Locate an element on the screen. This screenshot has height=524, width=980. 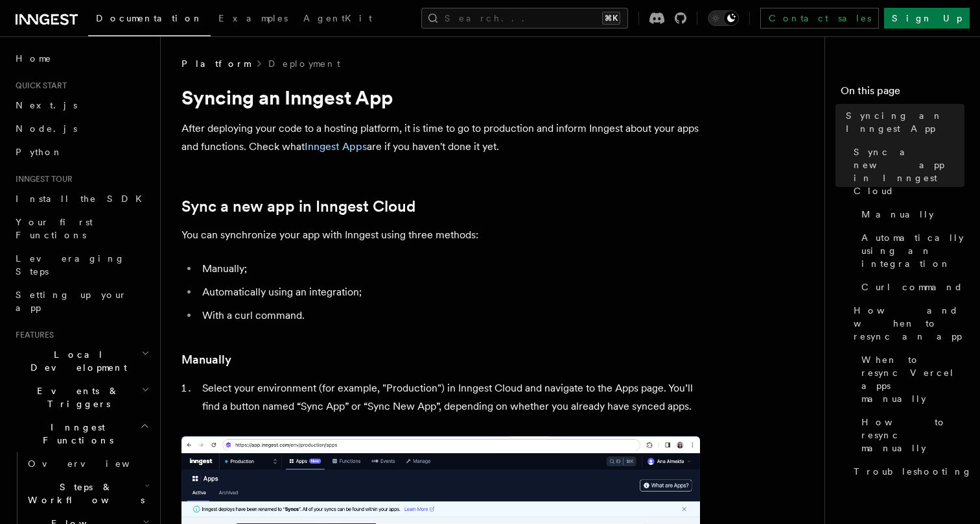
span: Platform is located at coordinates (216, 63).